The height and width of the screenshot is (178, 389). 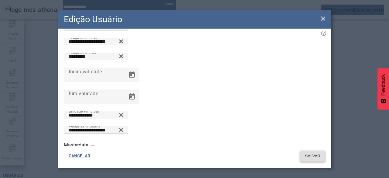 I want to click on h2: Edição Usuário, so click(x=93, y=19).